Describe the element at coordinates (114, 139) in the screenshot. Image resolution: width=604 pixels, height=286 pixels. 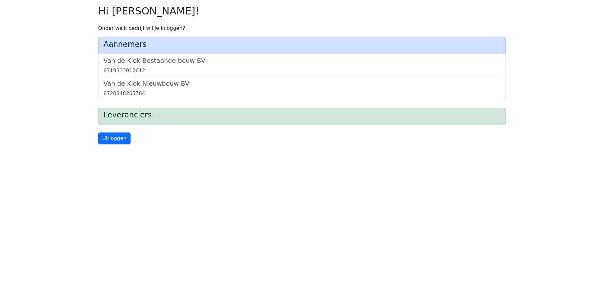
I see `a: Uitloggen` at that location.